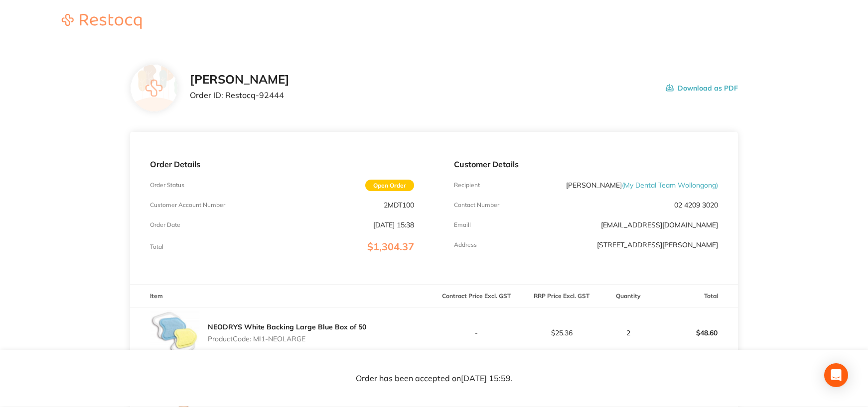 Image resolution: width=868 pixels, height=407 pixels. I want to click on p: Order ID: Restocq- 92444, so click(239, 95).